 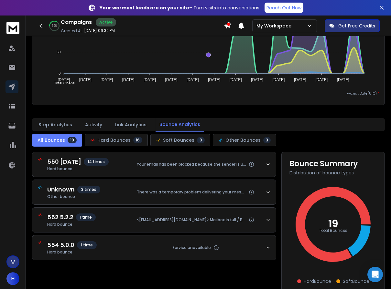 I want to click on tspan: 50, so click(x=58, y=52).